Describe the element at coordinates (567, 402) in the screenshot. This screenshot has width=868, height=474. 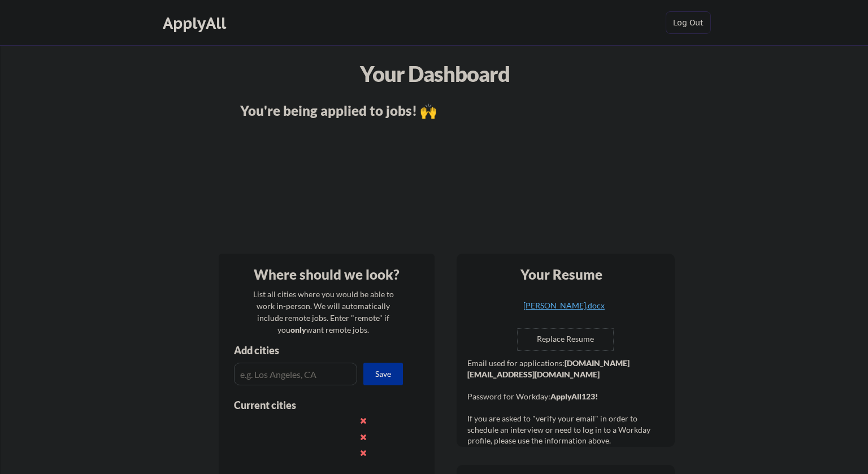
I see `div: Email used for applications: Password for Workday: If you are asked to "verify your email" in ord...` at that location.